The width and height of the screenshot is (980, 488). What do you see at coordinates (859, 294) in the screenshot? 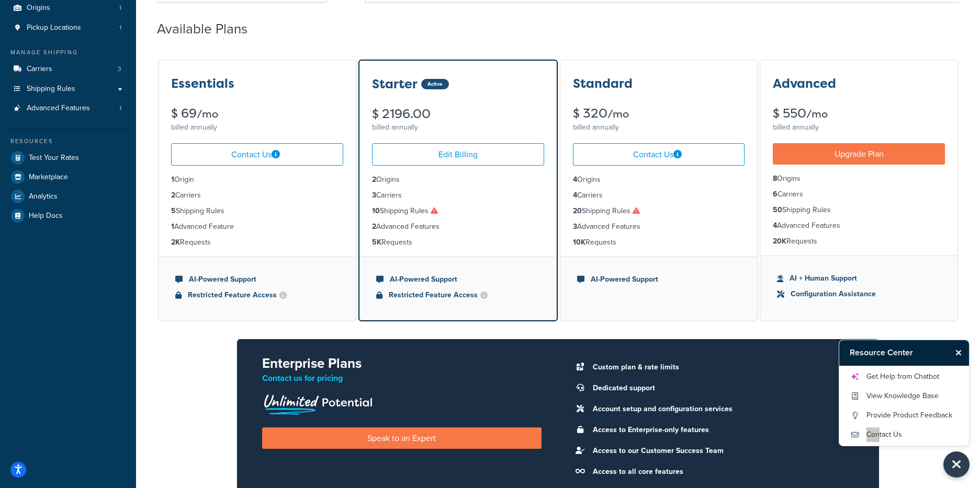
I see `li: Configuration Assistance` at bounding box center [859, 294].